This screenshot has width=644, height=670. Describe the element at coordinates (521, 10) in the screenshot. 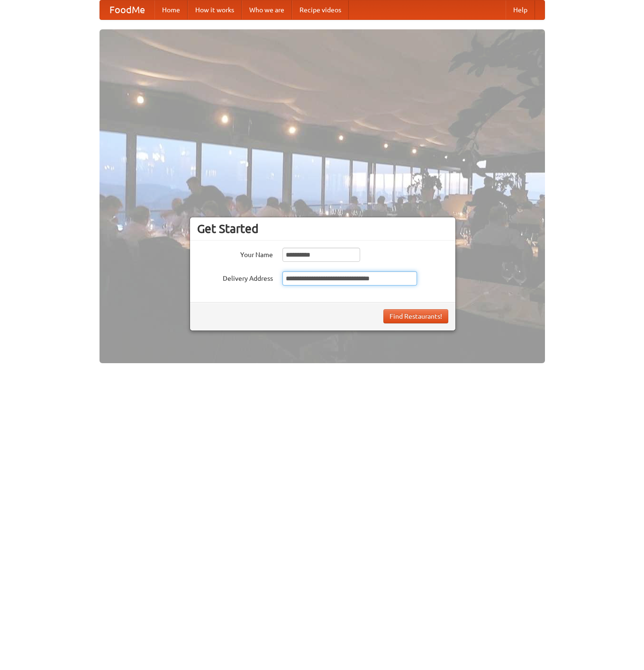

I see `a: Help` at that location.